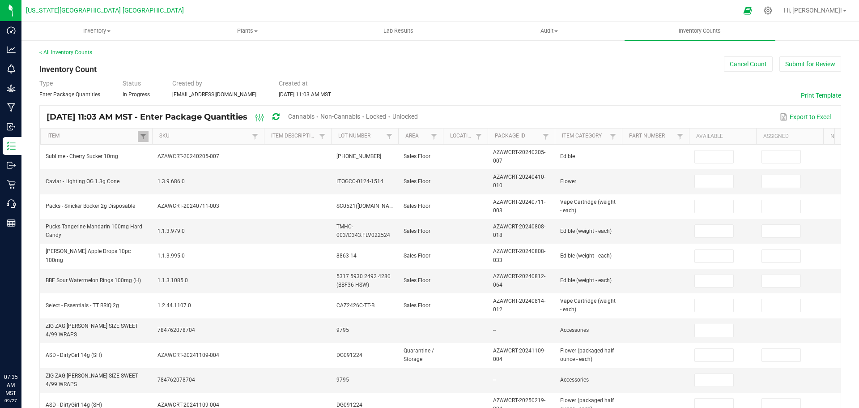 This screenshot has width=859, height=408. What do you see at coordinates (346, 256) in the screenshot?
I see `span: 8863-14` at bounding box center [346, 256].